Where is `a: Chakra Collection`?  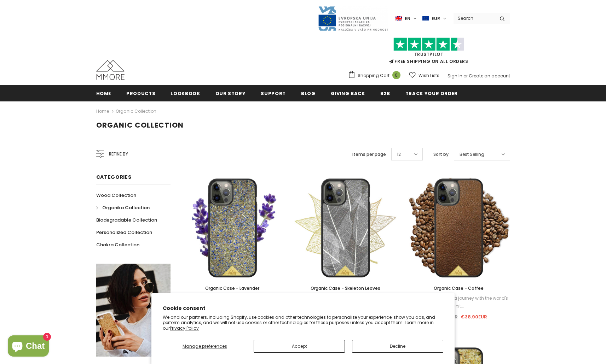 a: Chakra Collection is located at coordinates (118, 245).